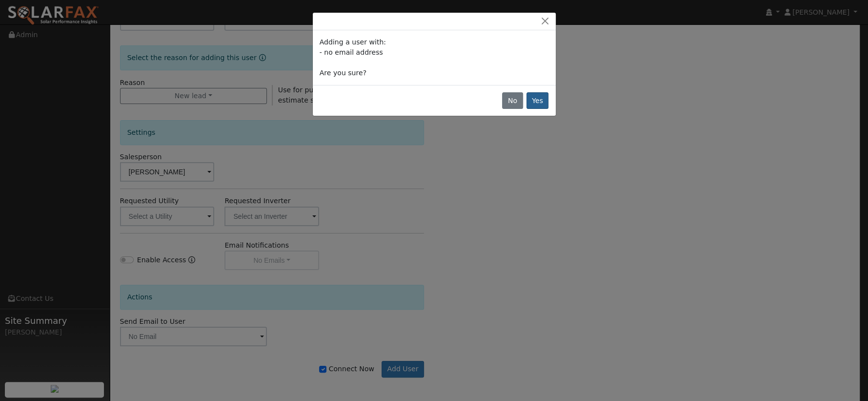 This screenshot has height=401, width=868. Describe the element at coordinates (538, 101) in the screenshot. I see `button: Yes` at that location.